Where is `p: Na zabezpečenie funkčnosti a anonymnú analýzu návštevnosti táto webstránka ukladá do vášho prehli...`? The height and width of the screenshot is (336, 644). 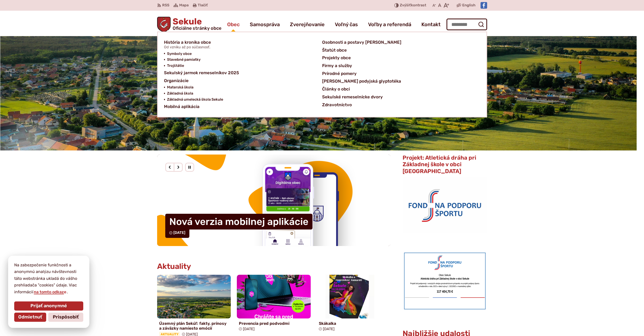 p: Na zabezpečenie funkčnosti a anonymnú analýzu návštevnosti táto webstránka ukladá do vášho prehli... is located at coordinates (49, 279).